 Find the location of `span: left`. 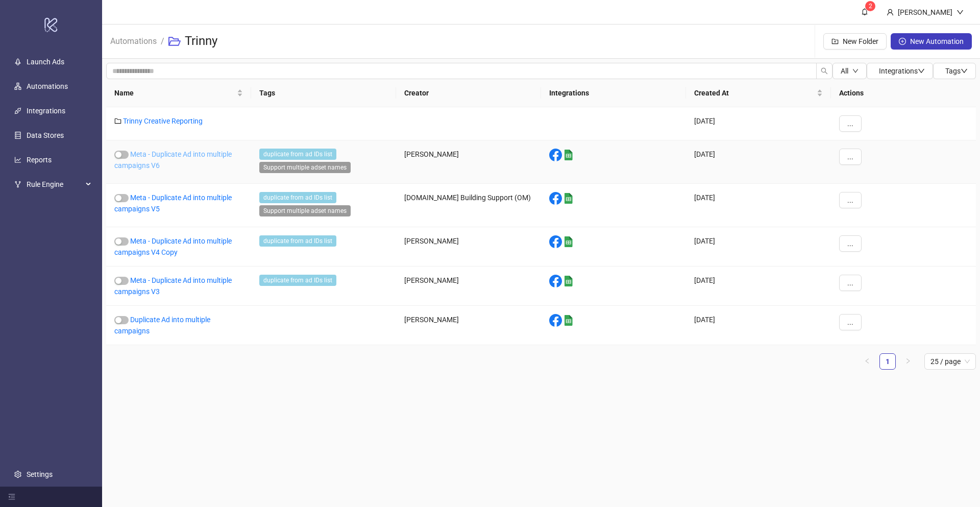

span: left is located at coordinates (867, 361).